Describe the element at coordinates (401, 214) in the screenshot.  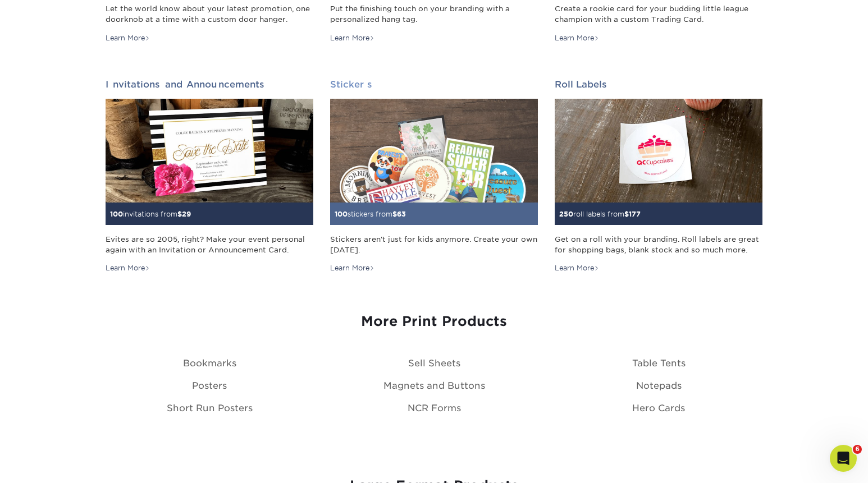
I see `span: 63` at that location.